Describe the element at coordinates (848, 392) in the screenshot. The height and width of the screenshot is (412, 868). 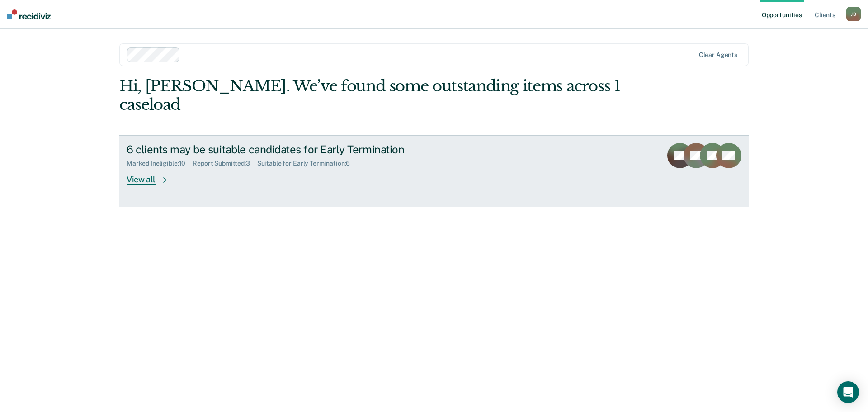
I see `div: Open Intercom Messenger` at that location.